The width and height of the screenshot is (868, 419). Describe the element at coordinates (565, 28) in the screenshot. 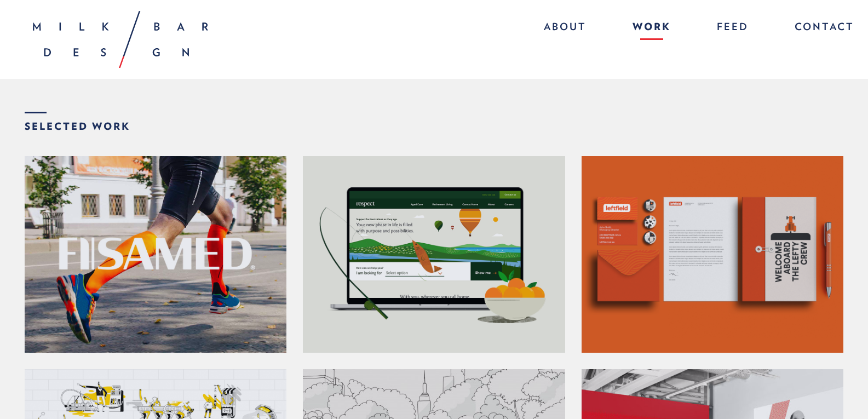

I see `a: About` at that location.